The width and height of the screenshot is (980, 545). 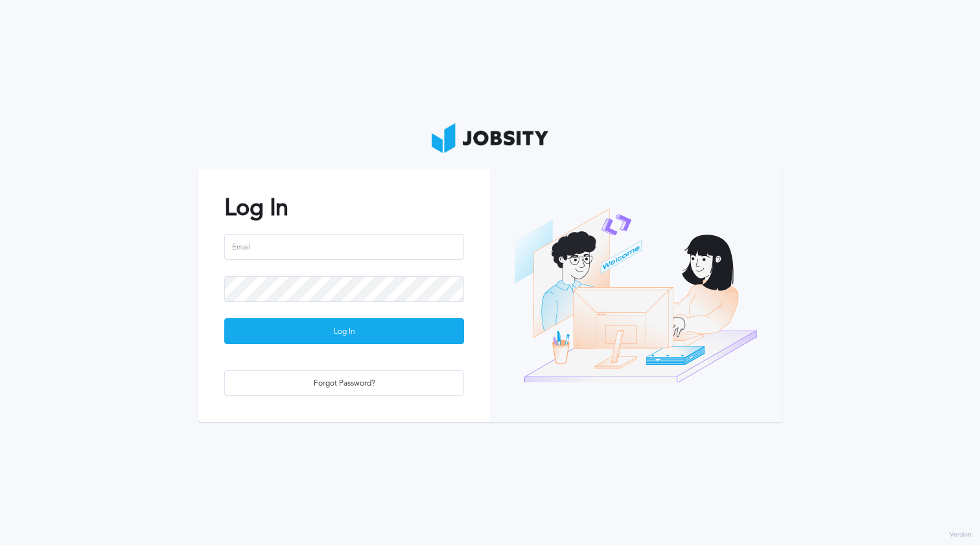 What do you see at coordinates (344, 383) in the screenshot?
I see `div: Forgot Password?` at bounding box center [344, 383].